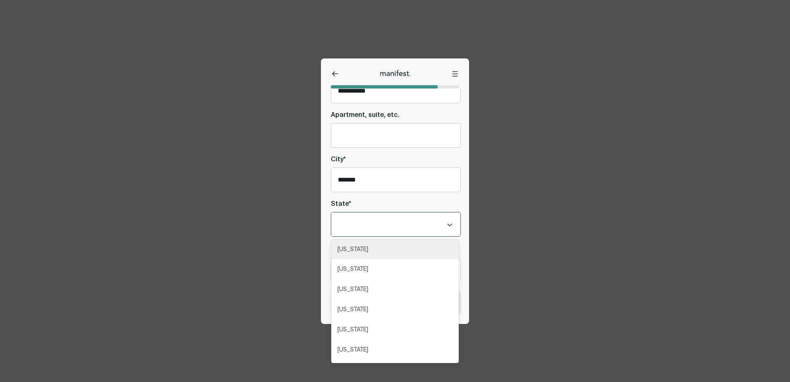  Describe the element at coordinates (396, 204) in the screenshot. I see `label: State*` at that location.